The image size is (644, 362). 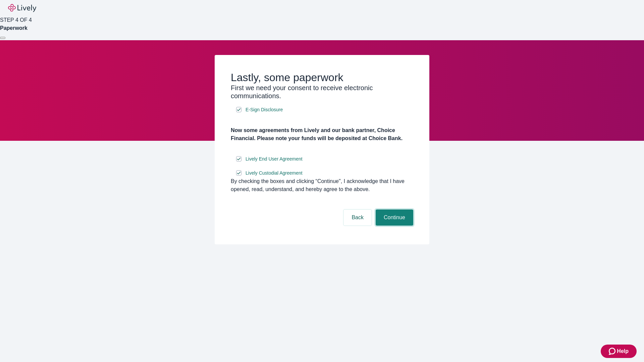 What do you see at coordinates (622, 351) in the screenshot?
I see `span: Help` at bounding box center [622, 351].